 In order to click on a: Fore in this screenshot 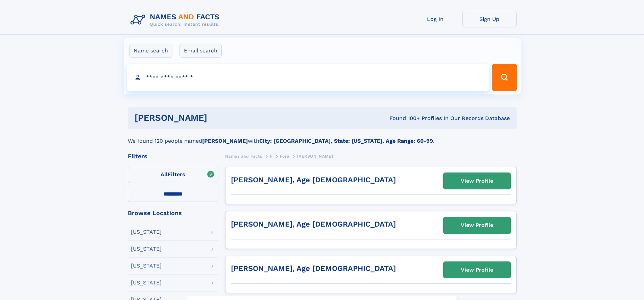, I will do `click(284, 156)`.